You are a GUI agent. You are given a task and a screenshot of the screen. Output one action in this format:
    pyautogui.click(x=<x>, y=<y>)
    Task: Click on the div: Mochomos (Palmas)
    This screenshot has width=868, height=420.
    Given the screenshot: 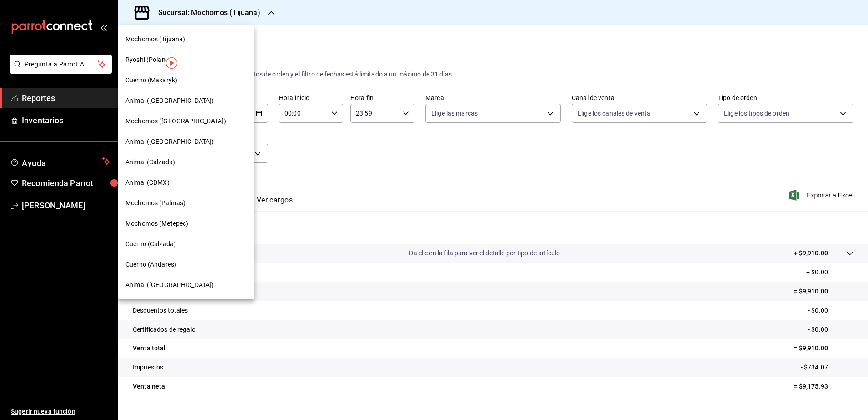 What is the action you would take?
    pyautogui.click(x=186, y=203)
    